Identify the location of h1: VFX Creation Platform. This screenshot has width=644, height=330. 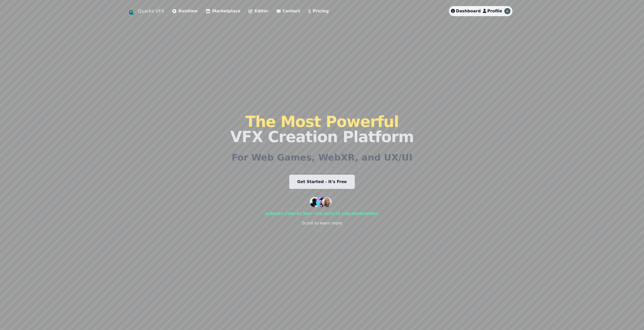
(322, 129).